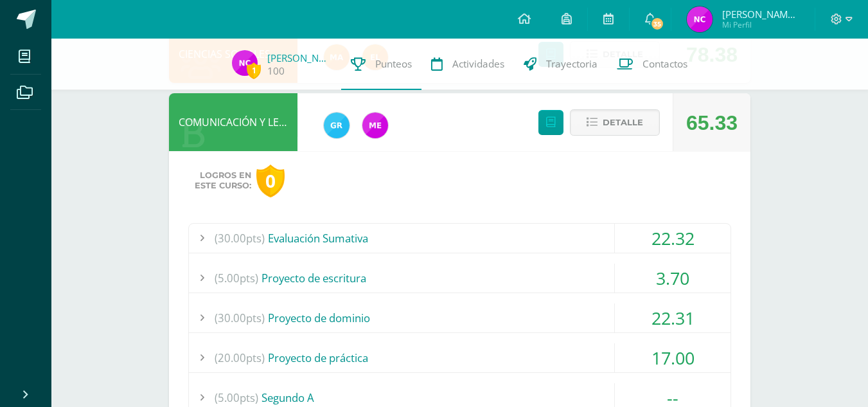 The image size is (868, 407). What do you see at coordinates (653, 64) in the screenshot?
I see `a: Contactos` at bounding box center [653, 64].